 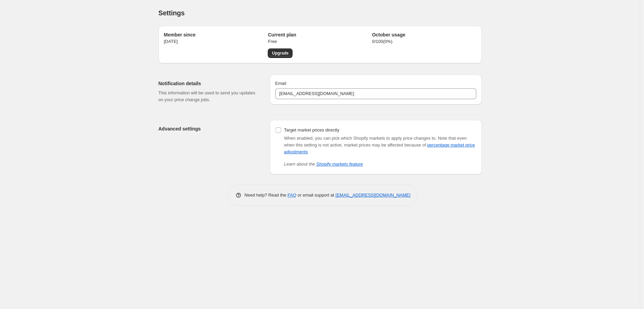 What do you see at coordinates (424, 42) in the screenshot?
I see `p: 0 / 100 ( 0 %)` at bounding box center [424, 42].